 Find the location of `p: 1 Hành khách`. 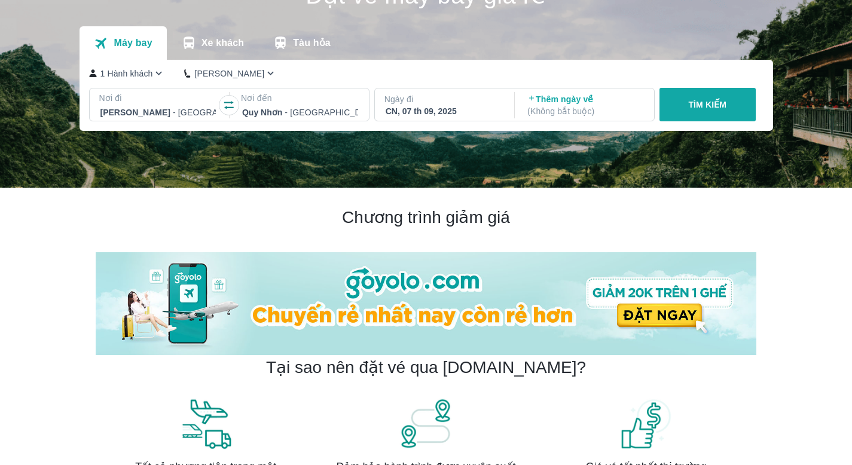

p: 1 Hành khách is located at coordinates (127, 74).